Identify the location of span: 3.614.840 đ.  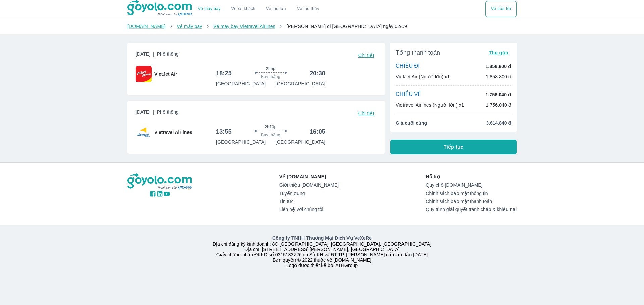
(499, 123).